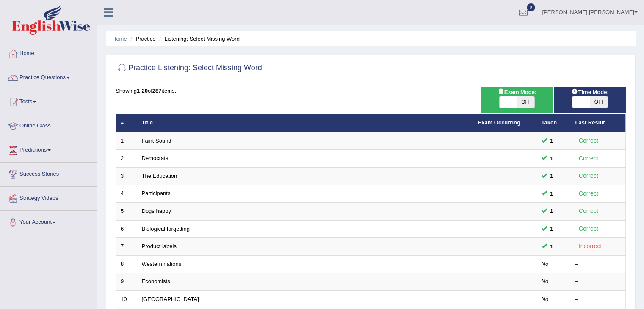 This screenshot has width=644, height=309. I want to click on b: 287, so click(157, 91).